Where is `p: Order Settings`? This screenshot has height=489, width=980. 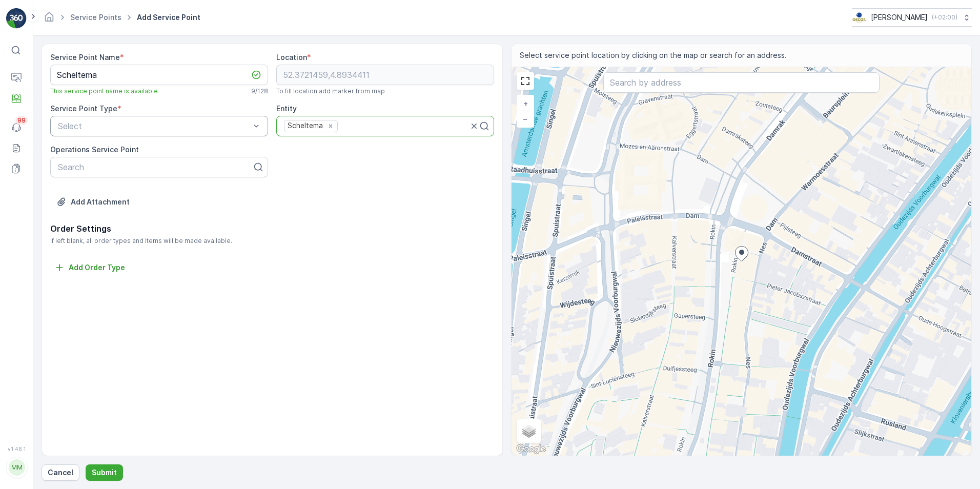
p: Order Settings is located at coordinates (272, 229).